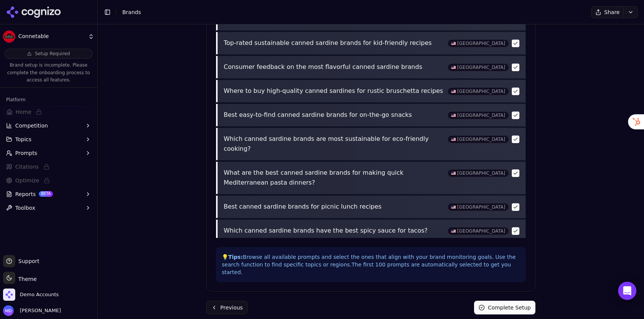  Describe the element at coordinates (235, 257) in the screenshot. I see `strong: Tips:` at that location.